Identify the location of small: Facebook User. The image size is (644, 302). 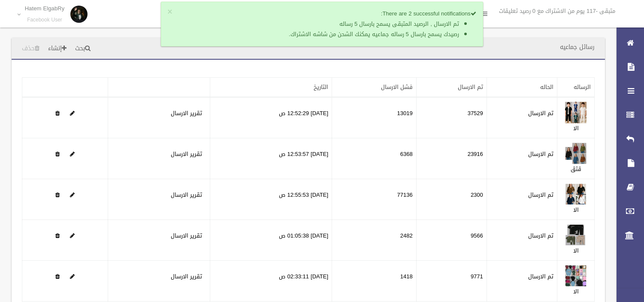
(45, 20).